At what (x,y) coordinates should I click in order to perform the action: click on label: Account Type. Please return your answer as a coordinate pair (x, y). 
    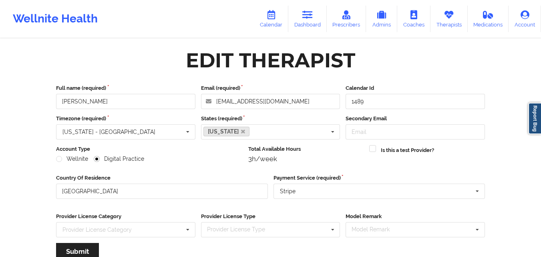
    Looking at the image, I should click on (149, 149).